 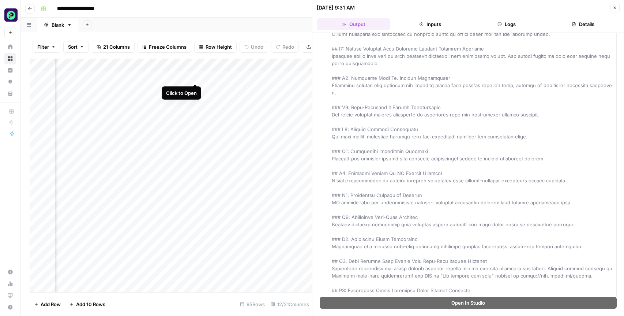 I want to click on span: Filter, so click(x=43, y=47).